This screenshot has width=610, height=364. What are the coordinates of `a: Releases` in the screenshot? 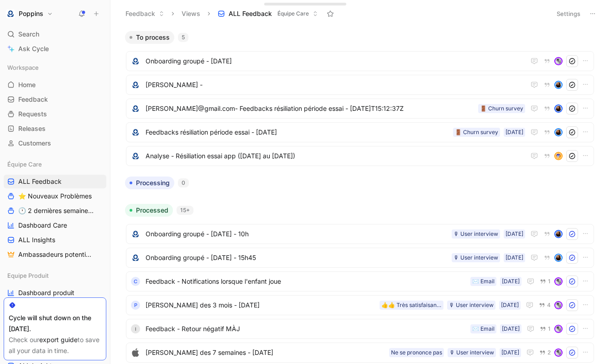 It's located at (55, 128).